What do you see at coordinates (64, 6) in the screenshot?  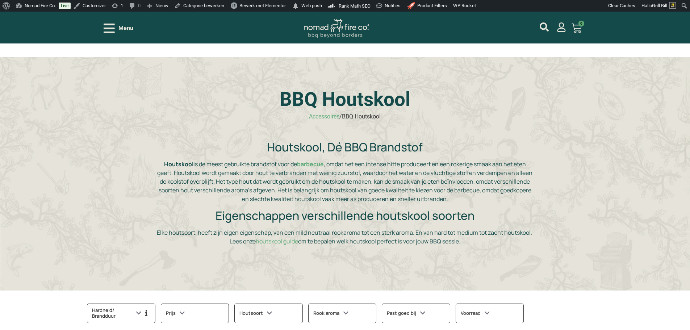 I see `a: Live` at bounding box center [64, 6].